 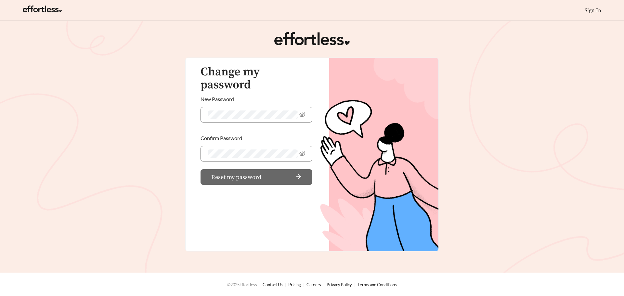 What do you see at coordinates (217, 99) in the screenshot?
I see `label: New Password` at bounding box center [217, 99].